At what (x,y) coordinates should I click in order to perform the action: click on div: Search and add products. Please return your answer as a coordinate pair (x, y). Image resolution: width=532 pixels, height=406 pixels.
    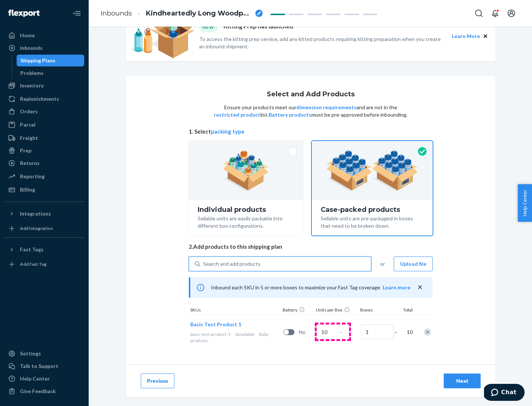
    Looking at the image, I should click on (231, 265).